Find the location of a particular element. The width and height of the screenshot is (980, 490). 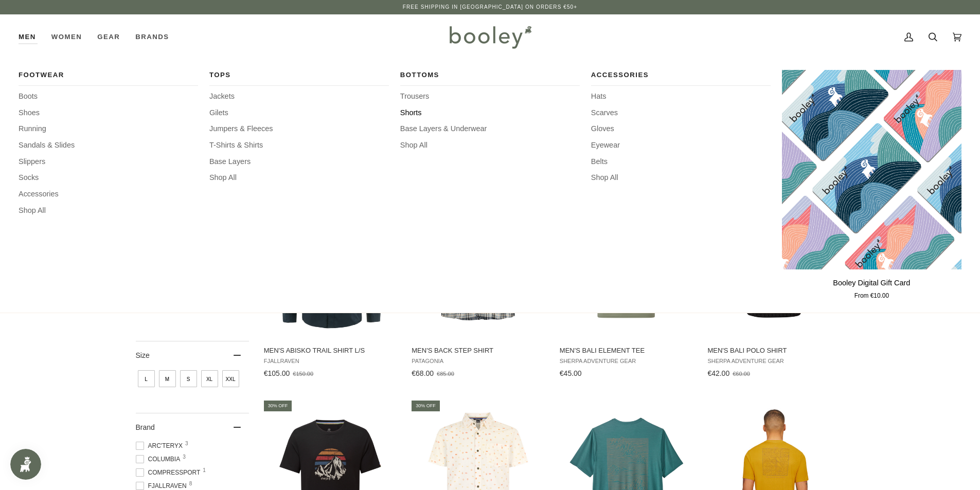

a: Gilets is located at coordinates (299, 113).